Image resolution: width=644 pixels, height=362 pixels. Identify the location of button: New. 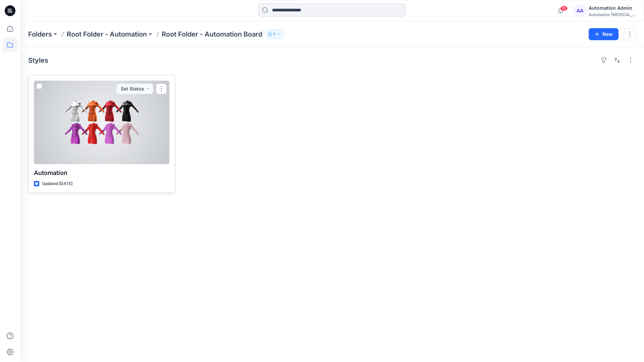
(603, 34).